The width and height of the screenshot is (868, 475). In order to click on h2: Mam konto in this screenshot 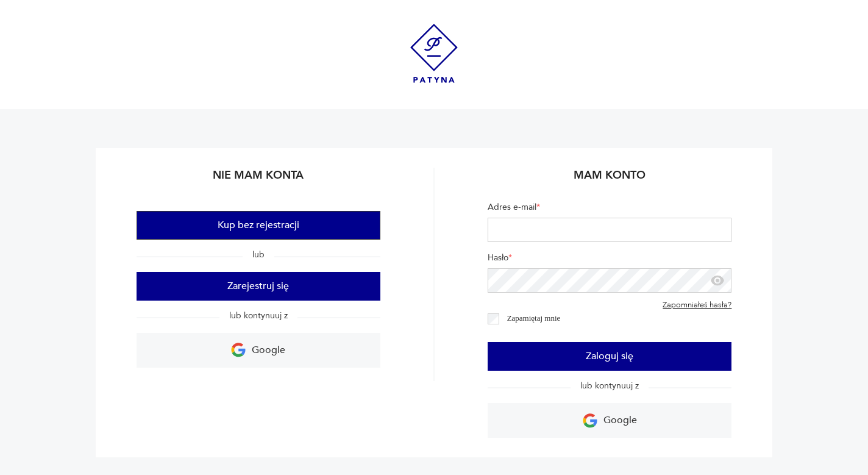, I will do `click(610, 179)`.